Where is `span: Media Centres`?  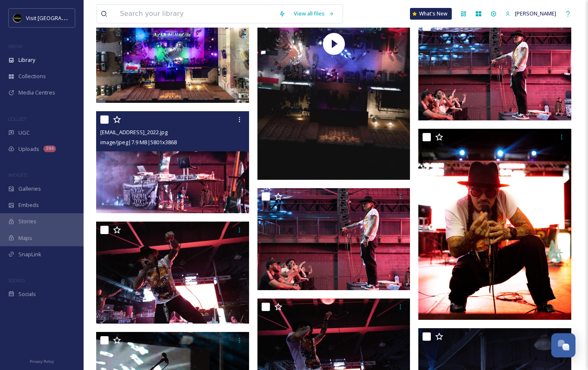 span: Media Centres is located at coordinates (37, 92).